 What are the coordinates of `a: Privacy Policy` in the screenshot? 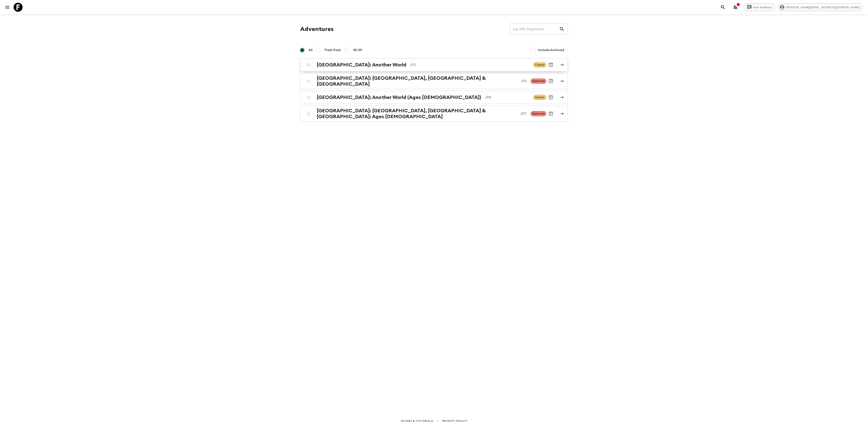 It's located at (454, 421).